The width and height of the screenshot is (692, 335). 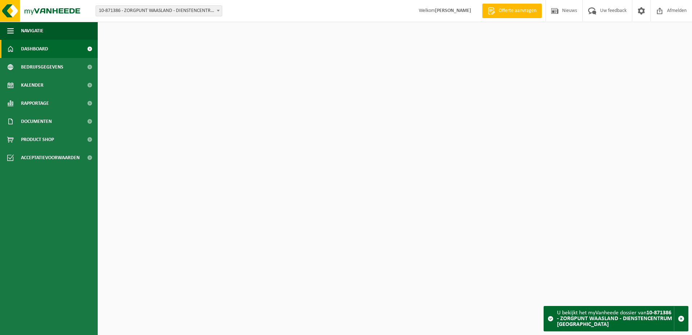 What do you see at coordinates (518, 11) in the screenshot?
I see `span: Offerte aanvragen` at bounding box center [518, 11].